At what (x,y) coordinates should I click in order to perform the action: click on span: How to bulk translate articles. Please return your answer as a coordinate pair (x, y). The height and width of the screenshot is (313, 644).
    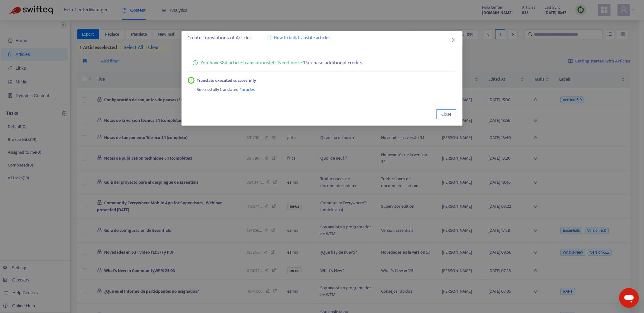
    Looking at the image, I should click on (302, 37).